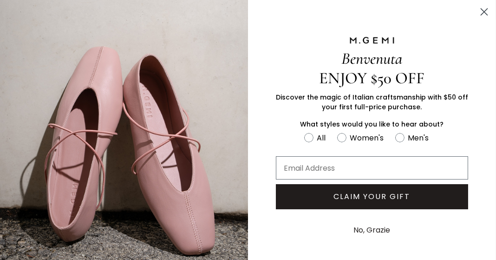 Image resolution: width=496 pixels, height=260 pixels. What do you see at coordinates (372, 168) in the screenshot?
I see `input: Email Address` at bounding box center [372, 168].